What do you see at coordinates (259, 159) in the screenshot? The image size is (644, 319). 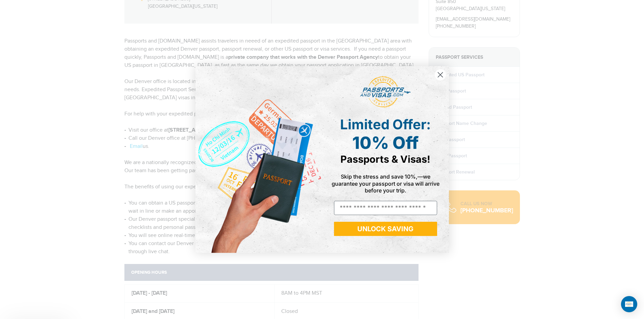 I see `img: de9cda0d-0715-46ca-9a25-073762a91ba7.png` at bounding box center [259, 159].